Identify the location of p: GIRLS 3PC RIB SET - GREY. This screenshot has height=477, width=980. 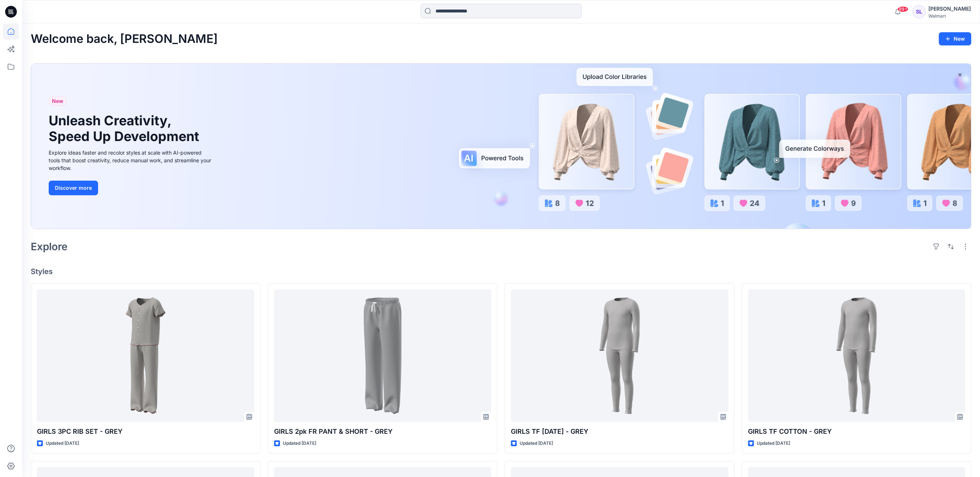
(145, 432).